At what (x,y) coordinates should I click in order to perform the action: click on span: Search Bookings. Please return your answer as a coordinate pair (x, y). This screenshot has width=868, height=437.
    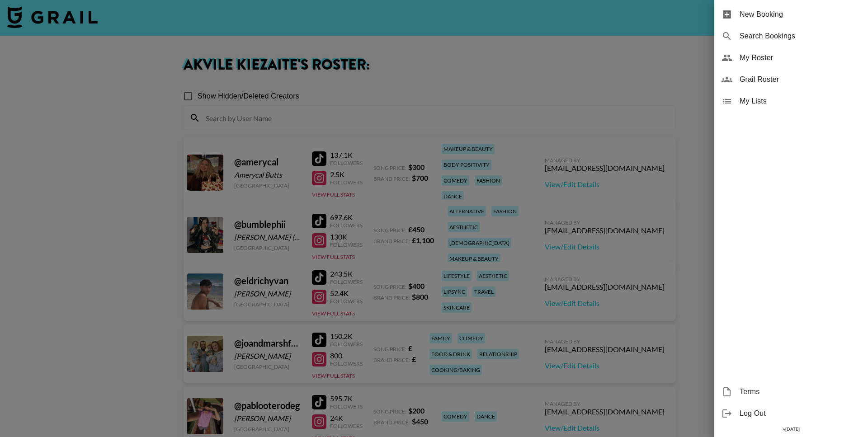
    Looking at the image, I should click on (800, 36).